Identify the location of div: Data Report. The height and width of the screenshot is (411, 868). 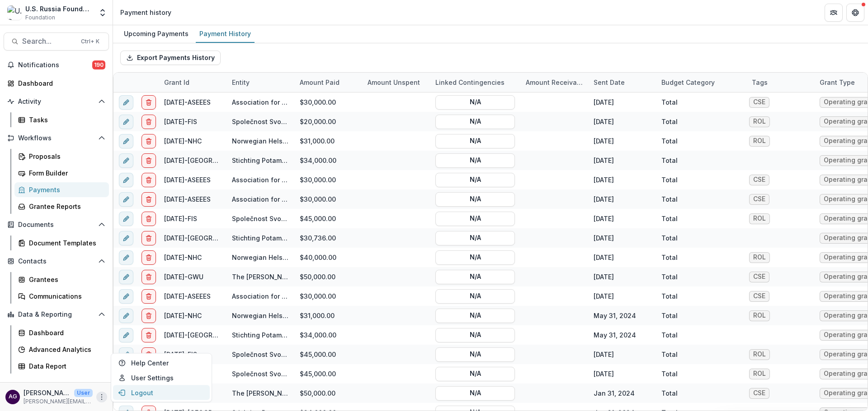
(65, 366).